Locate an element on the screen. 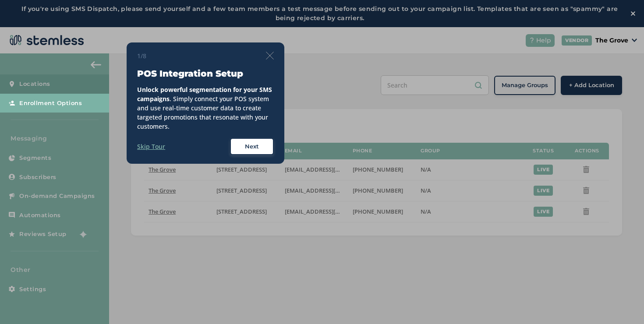 This screenshot has width=644, height=324. div: Chat Widget is located at coordinates (622, 303).